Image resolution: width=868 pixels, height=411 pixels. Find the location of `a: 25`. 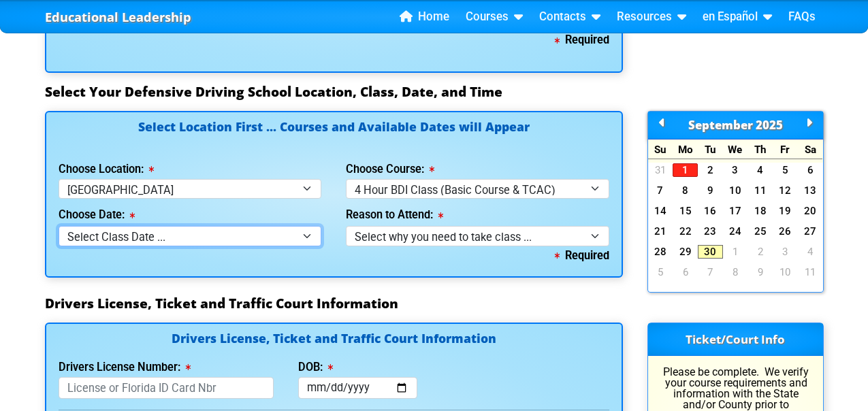

a: 25 is located at coordinates (760, 232).